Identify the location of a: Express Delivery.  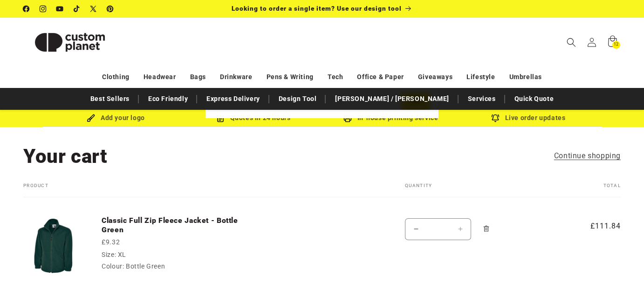
(233, 99).